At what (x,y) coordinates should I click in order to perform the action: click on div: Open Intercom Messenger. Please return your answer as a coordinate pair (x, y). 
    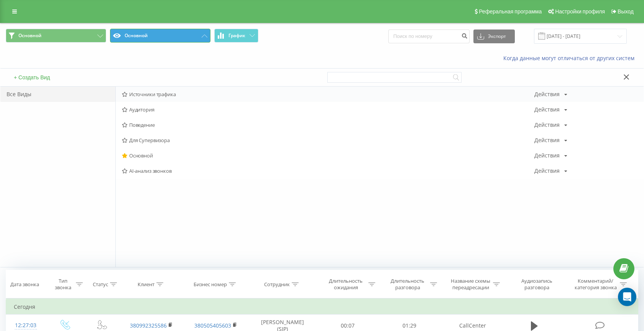
    Looking at the image, I should click on (627, 297).